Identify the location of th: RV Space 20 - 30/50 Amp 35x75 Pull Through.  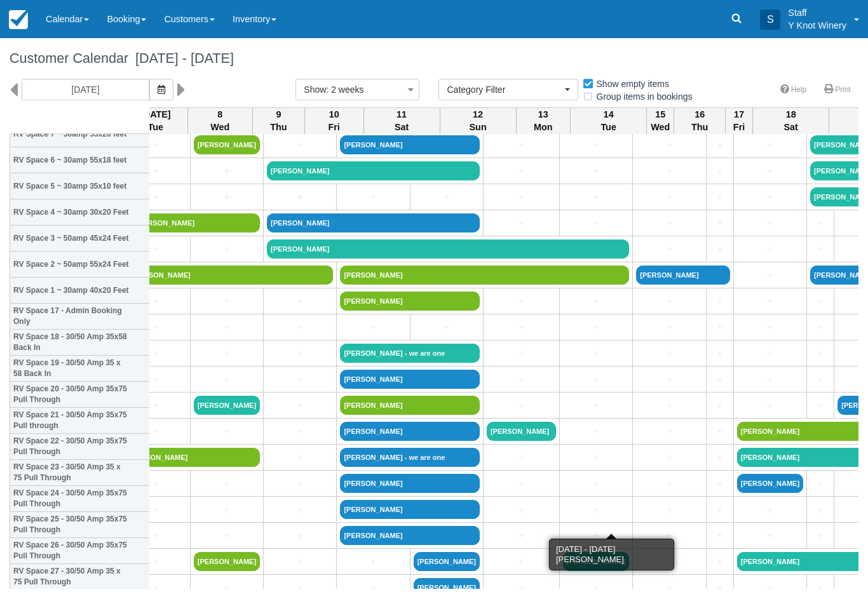
(80, 394).